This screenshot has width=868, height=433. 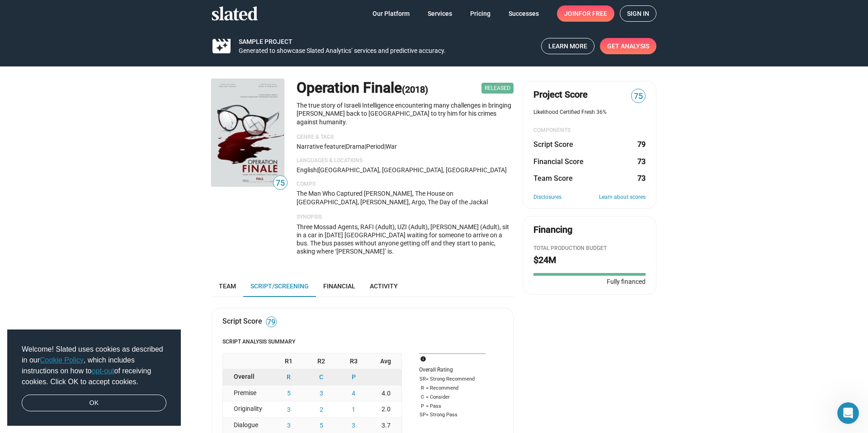 I want to click on div: Total Production budget, so click(x=589, y=249).